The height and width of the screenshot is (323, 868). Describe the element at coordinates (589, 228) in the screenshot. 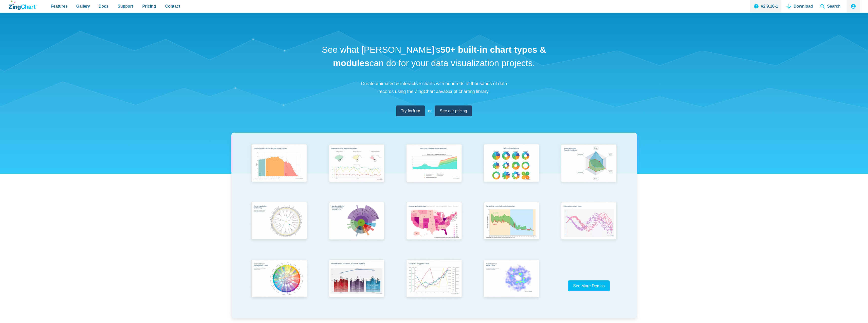

I see `a: Points Along a Sine Wave` at that location.